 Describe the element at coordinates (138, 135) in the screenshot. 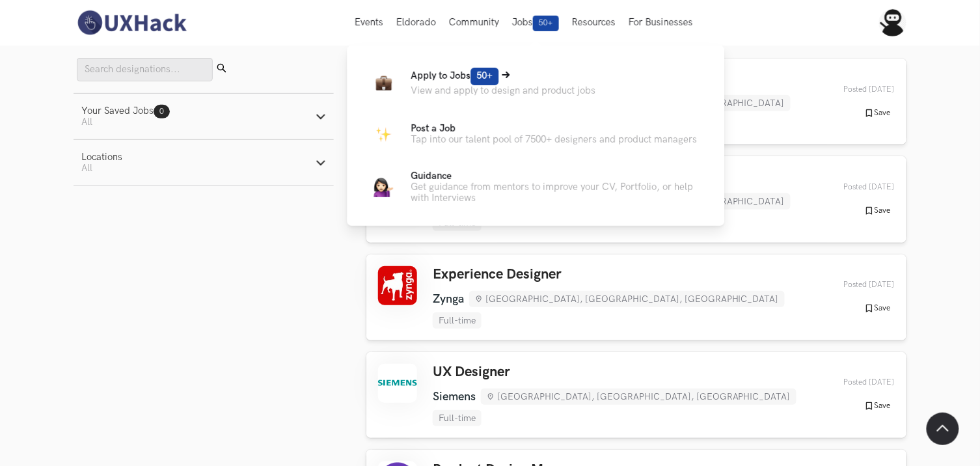

I see `button: Clip a block` at that location.